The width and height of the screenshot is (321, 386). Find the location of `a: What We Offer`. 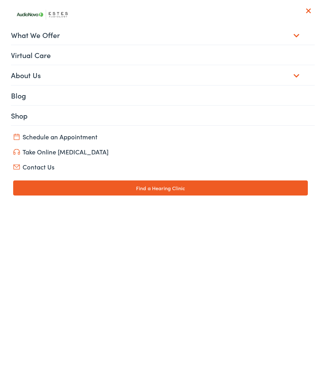

a: What We Offer is located at coordinates (163, 35).